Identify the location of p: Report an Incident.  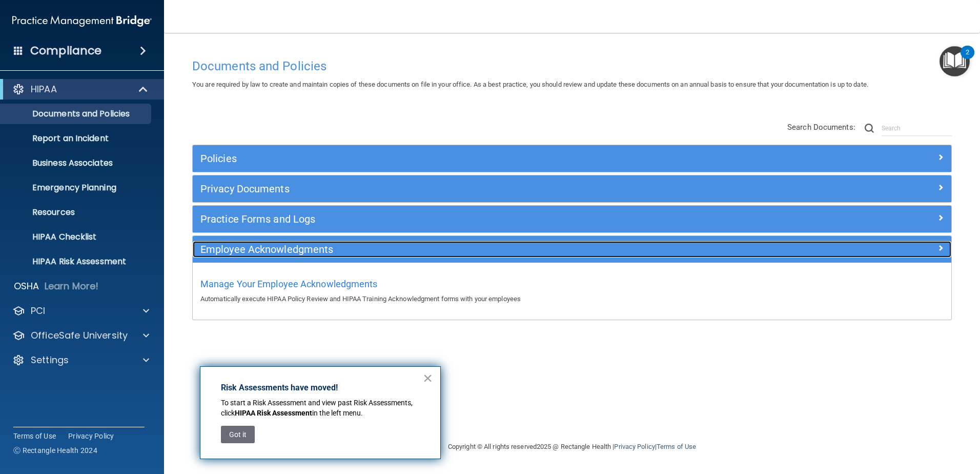
(76, 138).